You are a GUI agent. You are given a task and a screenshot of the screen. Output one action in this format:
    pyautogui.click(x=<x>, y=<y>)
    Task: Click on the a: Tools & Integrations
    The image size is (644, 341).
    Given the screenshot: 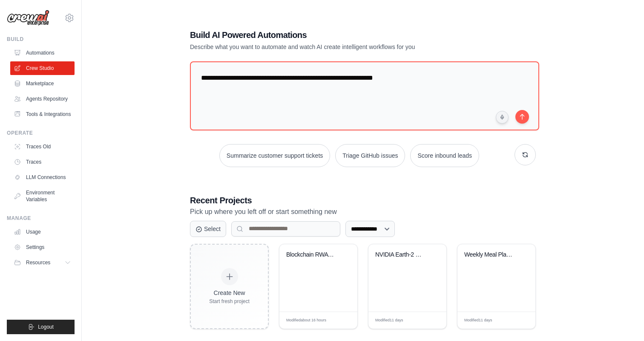 What is the action you would take?
    pyautogui.click(x=42, y=114)
    